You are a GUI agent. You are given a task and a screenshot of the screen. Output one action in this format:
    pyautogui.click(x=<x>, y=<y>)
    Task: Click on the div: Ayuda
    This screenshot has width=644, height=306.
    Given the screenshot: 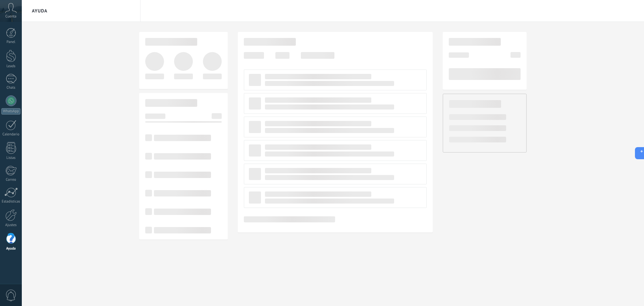 What is the action you would take?
    pyautogui.click(x=11, y=248)
    